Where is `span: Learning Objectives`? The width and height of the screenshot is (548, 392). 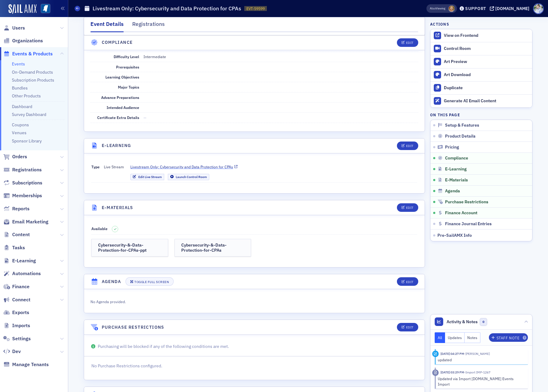
span: Learning Objectives is located at coordinates (122, 77).